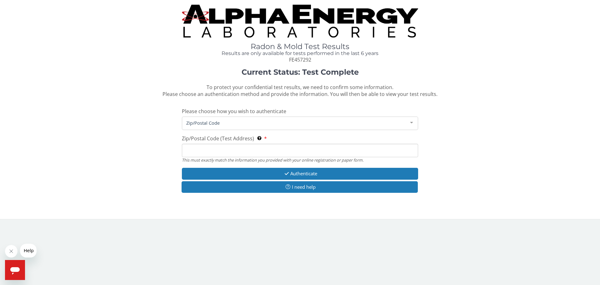 This screenshot has width=600, height=285. I want to click on img: TightCrop.jpg, so click(300, 21).